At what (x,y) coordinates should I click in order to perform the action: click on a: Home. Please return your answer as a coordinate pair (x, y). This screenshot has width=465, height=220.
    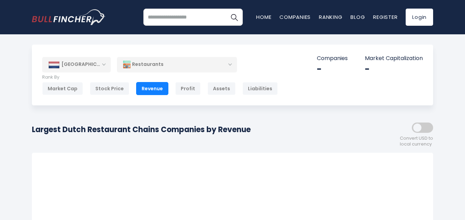
    Looking at the image, I should click on (264, 17).